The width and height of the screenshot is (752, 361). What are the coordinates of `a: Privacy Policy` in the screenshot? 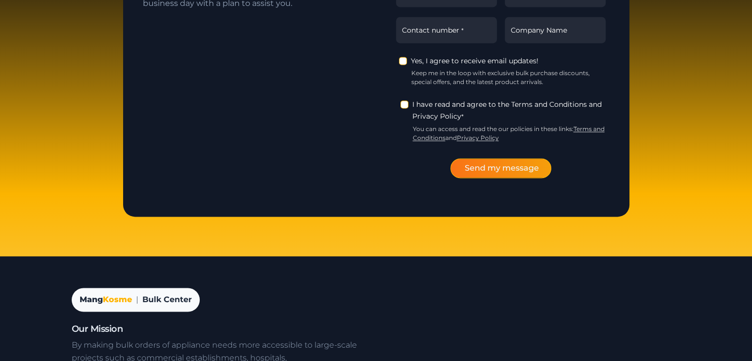 It's located at (478, 137).